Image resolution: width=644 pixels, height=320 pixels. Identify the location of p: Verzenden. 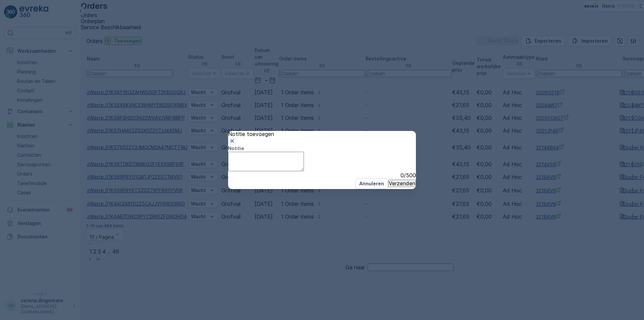
(402, 183).